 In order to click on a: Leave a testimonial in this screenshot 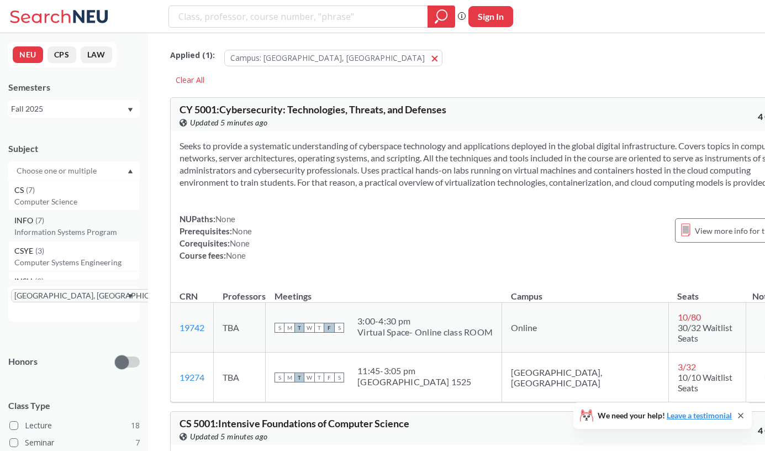, I will do `click(699, 415)`.